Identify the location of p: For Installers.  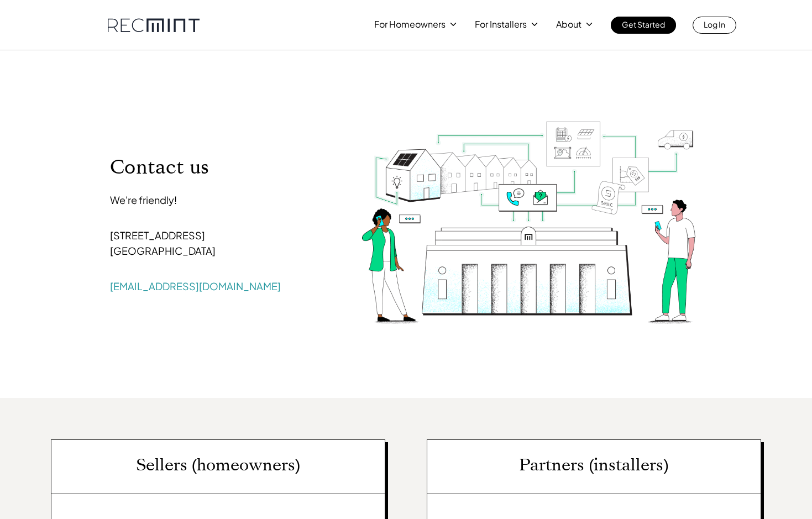
(501, 24).